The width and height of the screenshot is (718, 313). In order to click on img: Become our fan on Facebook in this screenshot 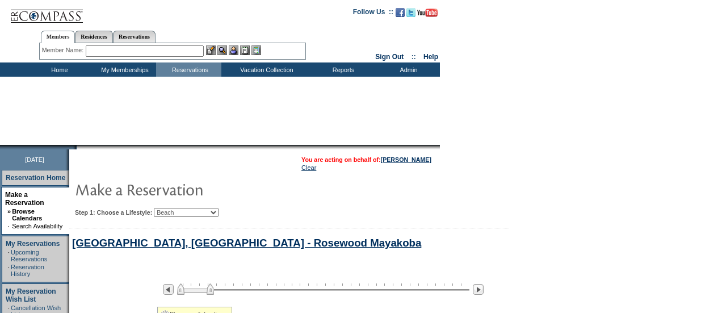, I will do `click(400, 12)`.